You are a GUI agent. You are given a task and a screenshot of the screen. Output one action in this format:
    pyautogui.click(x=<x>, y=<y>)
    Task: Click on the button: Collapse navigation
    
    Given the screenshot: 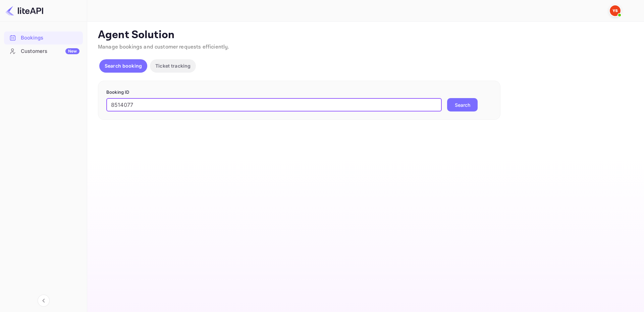 What is the action you would take?
    pyautogui.click(x=43, y=301)
    